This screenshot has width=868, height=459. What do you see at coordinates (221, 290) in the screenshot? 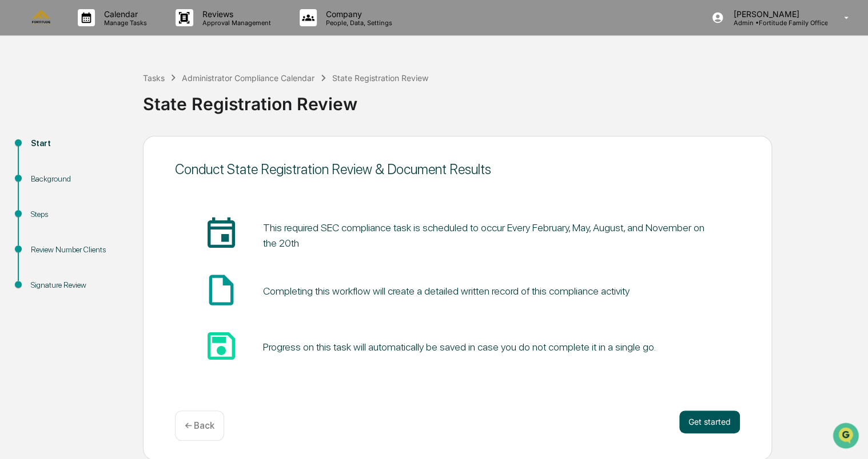
I see `span: insert_drive_file_icon` at bounding box center [221, 290].